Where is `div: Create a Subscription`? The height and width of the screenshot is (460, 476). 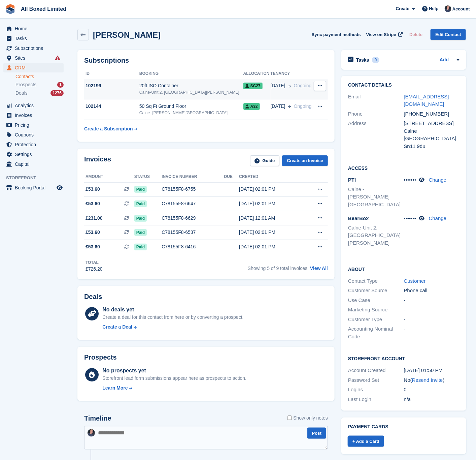 div: Create a Subscription is located at coordinates (109, 129).